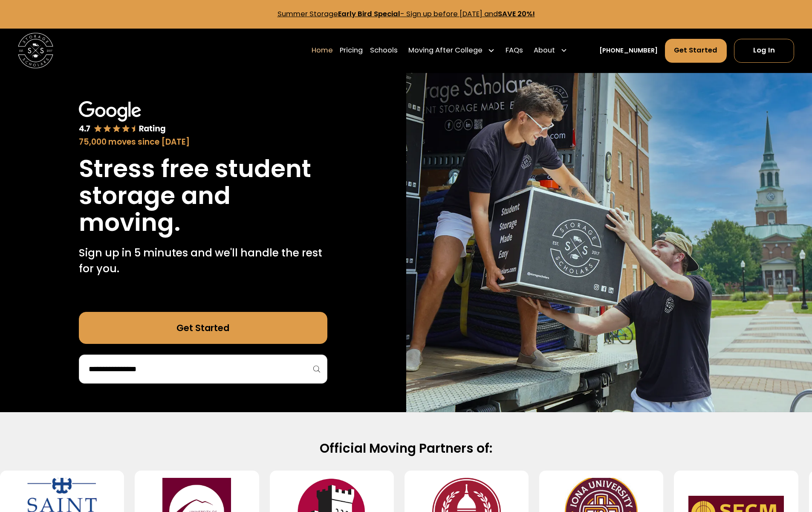  What do you see at coordinates (514, 51) in the screenshot?
I see `a: FAQs` at bounding box center [514, 51].